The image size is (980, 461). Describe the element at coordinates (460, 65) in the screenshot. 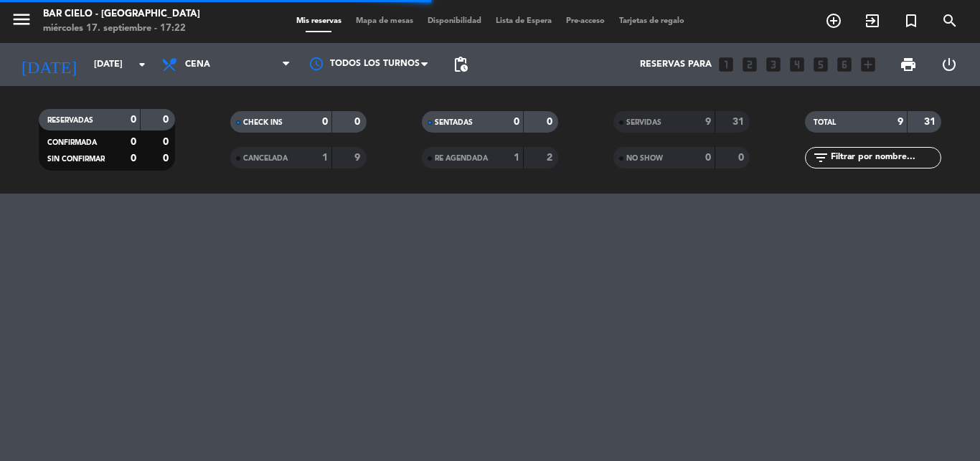

I see `span: pending_actions` at that location.